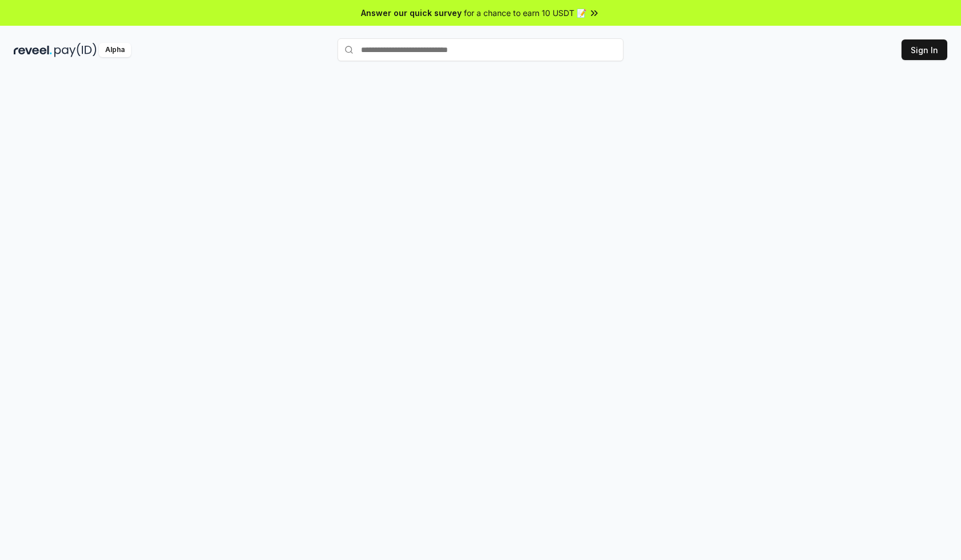 Image resolution: width=961 pixels, height=560 pixels. Describe the element at coordinates (33, 50) in the screenshot. I see `img: reveel_dark` at that location.